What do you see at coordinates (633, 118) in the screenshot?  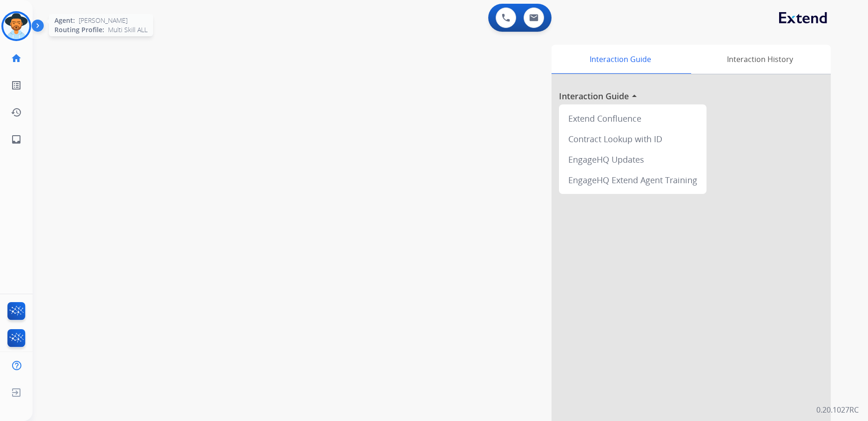 I see `div: Extend Confluence` at bounding box center [633, 118].